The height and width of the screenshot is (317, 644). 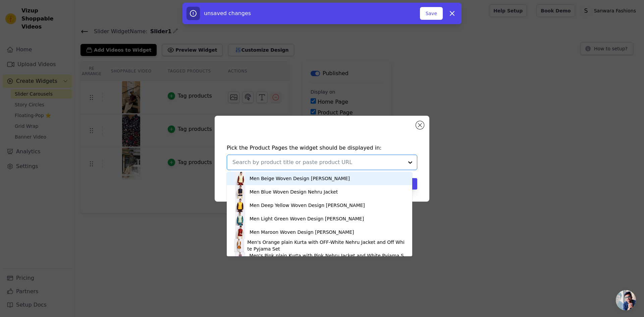 What do you see at coordinates (328, 259) in the screenshot?
I see `div: Men's Pink plain Kurta with Pink Nehru Jacket and White Pyjama Set` at bounding box center [328, 259].